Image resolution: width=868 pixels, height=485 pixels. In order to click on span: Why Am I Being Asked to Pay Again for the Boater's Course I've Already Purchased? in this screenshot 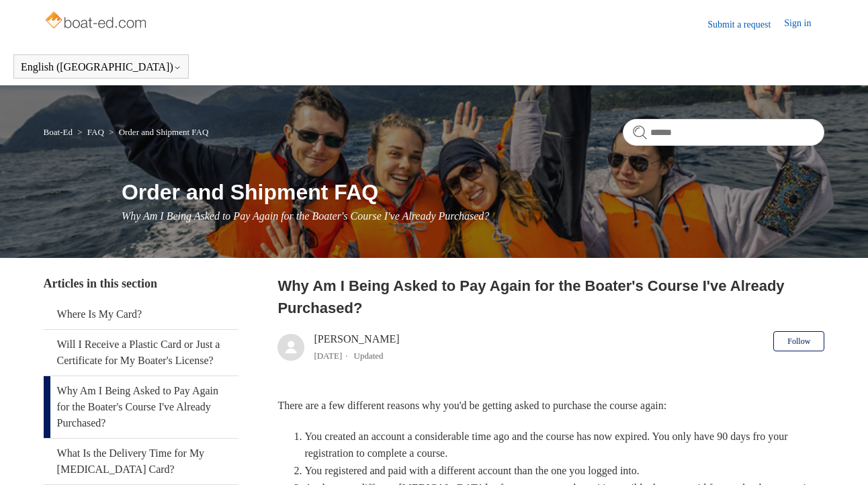, I will do `click(305, 215)`.